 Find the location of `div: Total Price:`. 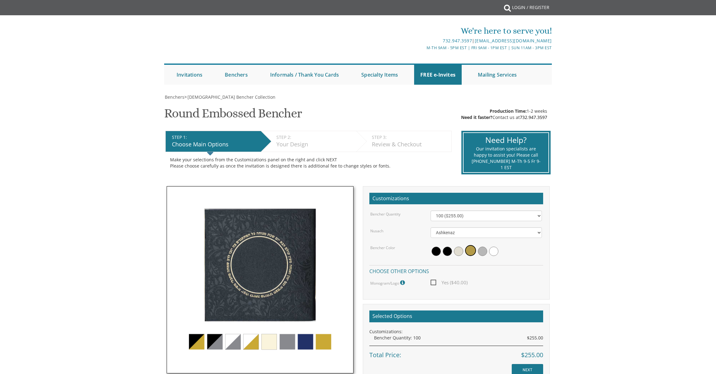

div: Total Price: is located at coordinates (456, 352).